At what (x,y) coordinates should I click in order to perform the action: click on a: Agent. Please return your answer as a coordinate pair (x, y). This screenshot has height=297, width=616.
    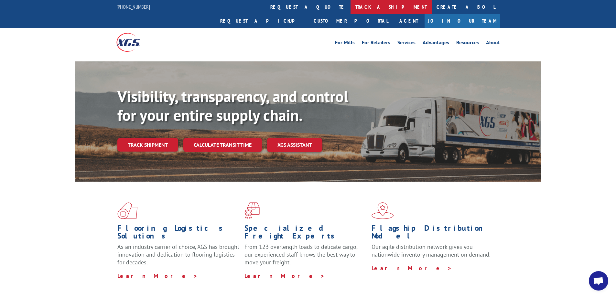
    Looking at the image, I should click on (408, 21).